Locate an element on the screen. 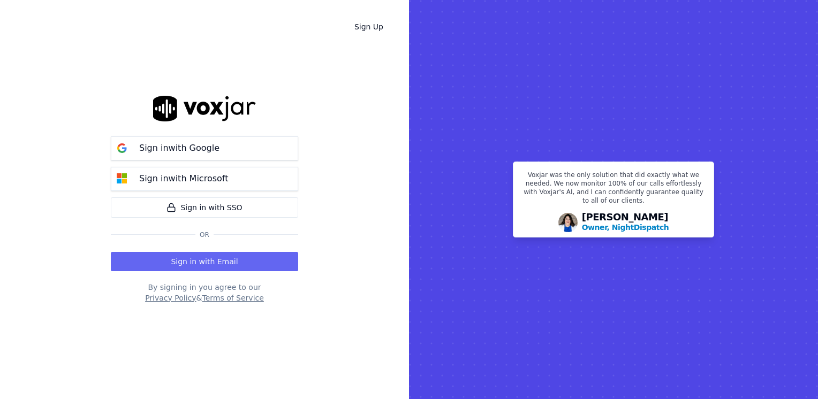 The image size is (818, 399). span: Or is located at coordinates (205, 235).